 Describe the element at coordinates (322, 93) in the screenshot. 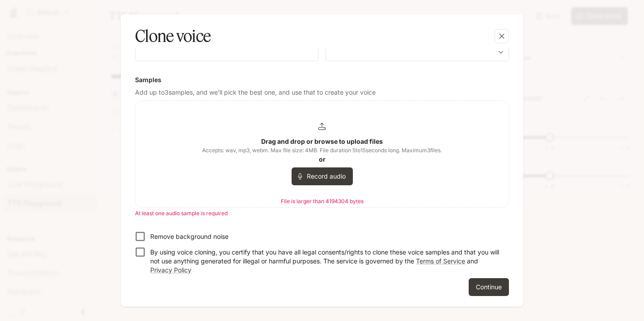

I see `p: Add up to 3 samples, and we'll pick the best one, and use that to create your voice` at that location.